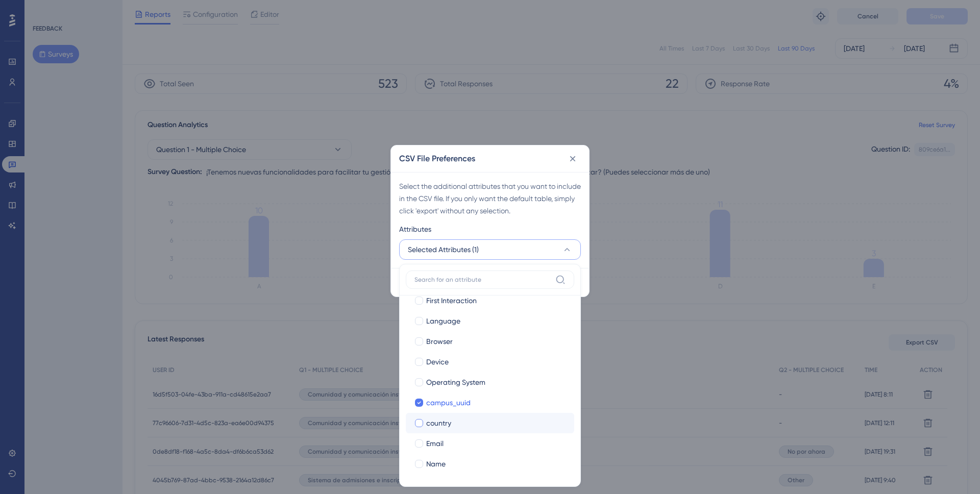 This screenshot has height=494, width=980. Describe the element at coordinates (448, 403) in the screenshot. I see `span: campus_uuid` at that location.